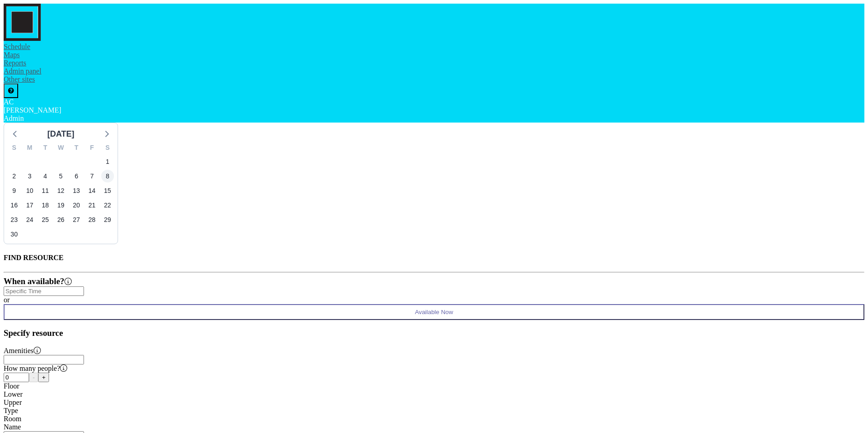 The height and width of the screenshot is (433, 868). What do you see at coordinates (11, 386) in the screenshot?
I see `label: Floor` at bounding box center [11, 386].